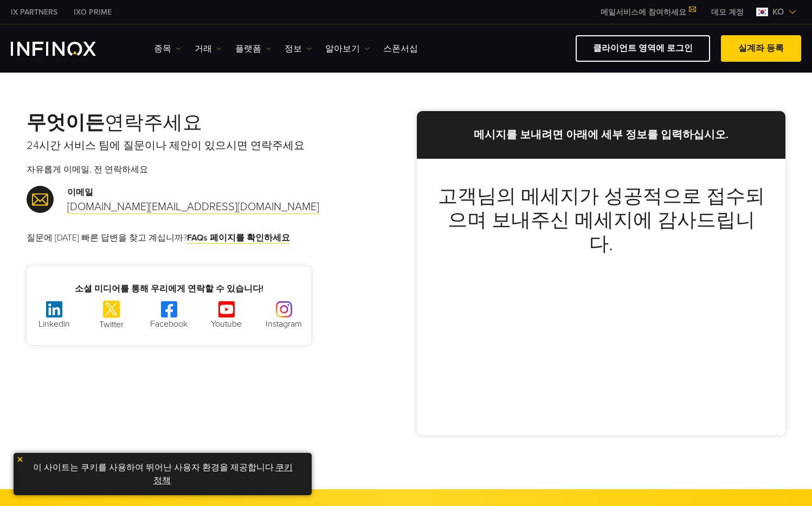 This screenshot has height=506, width=812. Describe the element at coordinates (348, 49) in the screenshot. I see `a: 알아보기` at that location.